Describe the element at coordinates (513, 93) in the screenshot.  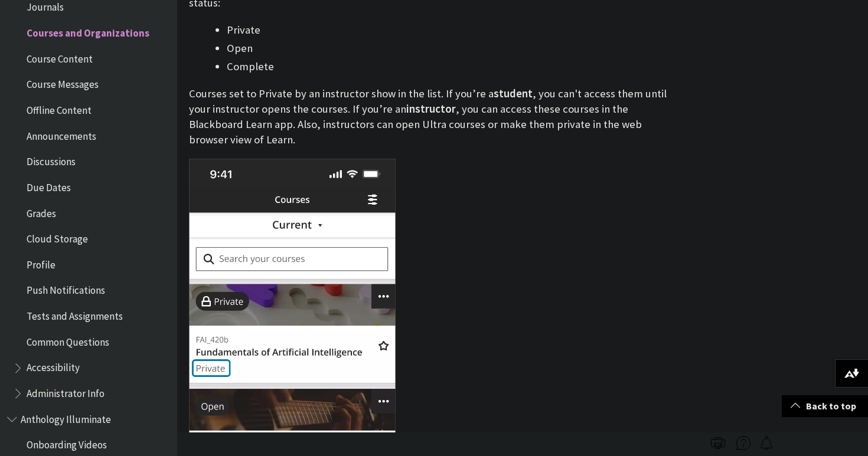
I see `span: student` at that location.